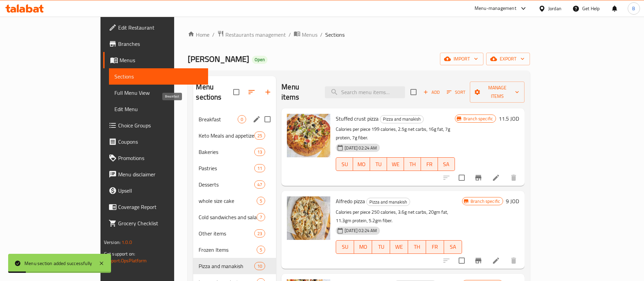  What do you see at coordinates (478, 260) in the screenshot?
I see `button: Branch-specific-item` at bounding box center [478, 260].